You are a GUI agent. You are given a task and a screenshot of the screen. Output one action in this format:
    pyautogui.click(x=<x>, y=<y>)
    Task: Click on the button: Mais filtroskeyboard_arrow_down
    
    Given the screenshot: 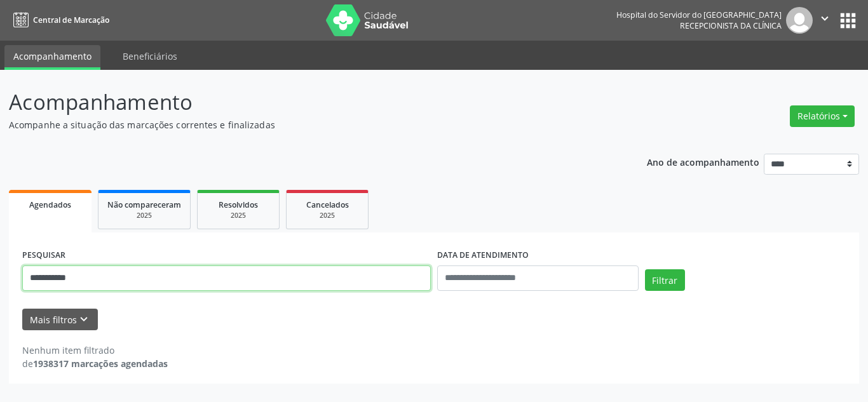 What is the action you would take?
    pyautogui.click(x=60, y=319)
    